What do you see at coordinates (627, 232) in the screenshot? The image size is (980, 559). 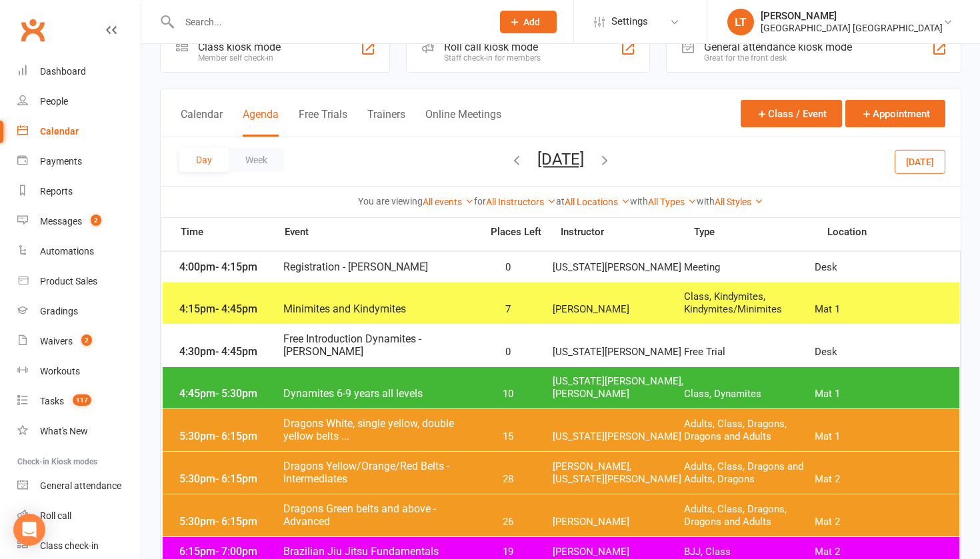 I see `span: Instructor` at bounding box center [627, 232].